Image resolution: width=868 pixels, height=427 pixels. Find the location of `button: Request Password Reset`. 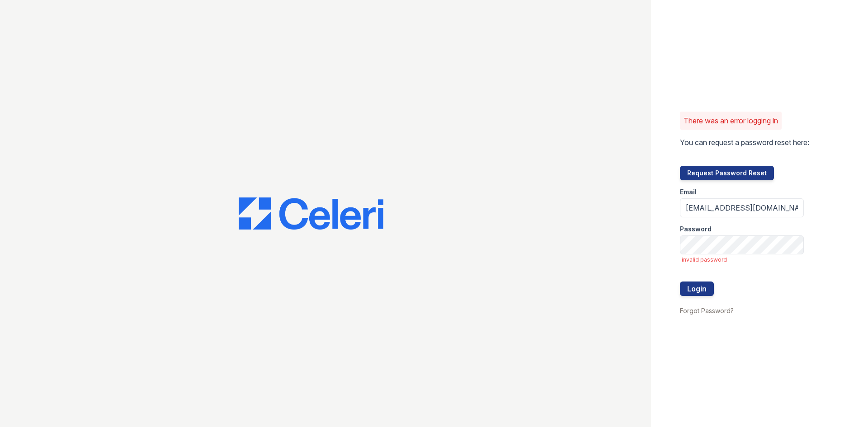

button: Request Password Reset is located at coordinates (727, 173).